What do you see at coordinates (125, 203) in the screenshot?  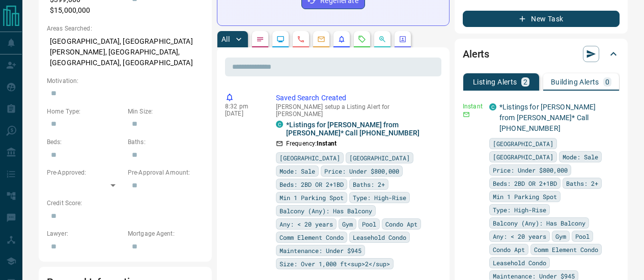 I see `p: Credit Score:` at bounding box center [125, 203].